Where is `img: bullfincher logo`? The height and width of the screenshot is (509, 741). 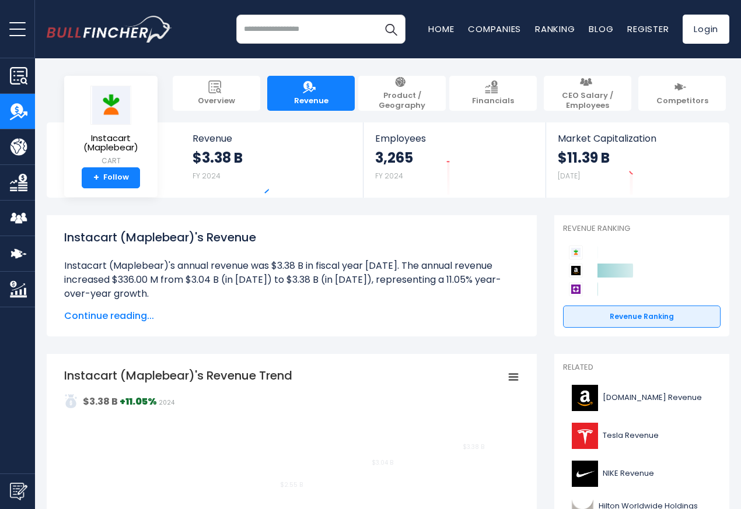
img: bullfincher logo is located at coordinates (109, 29).